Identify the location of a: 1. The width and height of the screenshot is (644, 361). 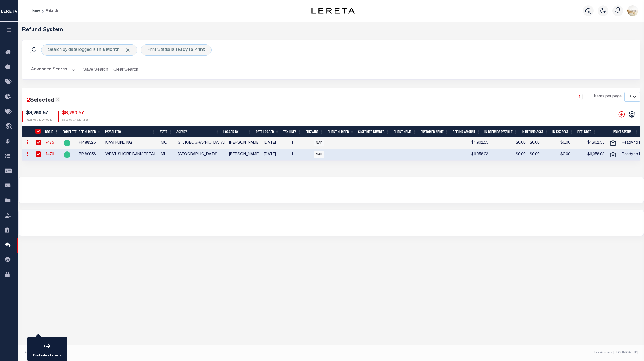
(580, 97).